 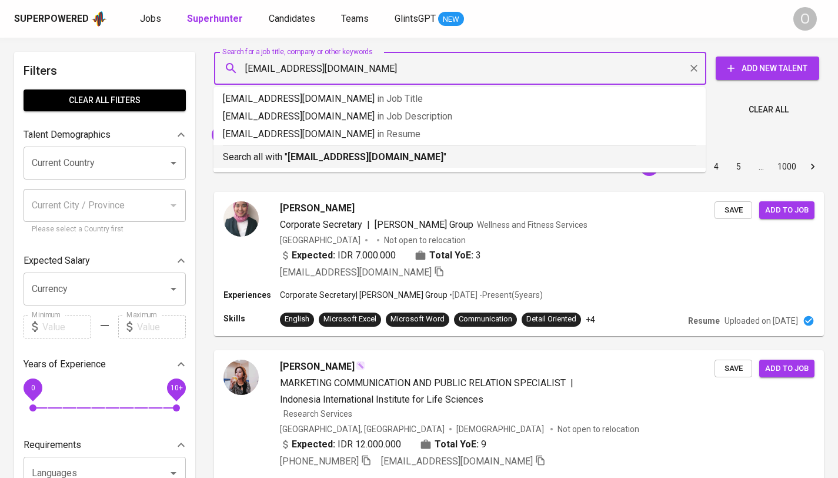 I want to click on a: Candidates, so click(x=293, y=19).